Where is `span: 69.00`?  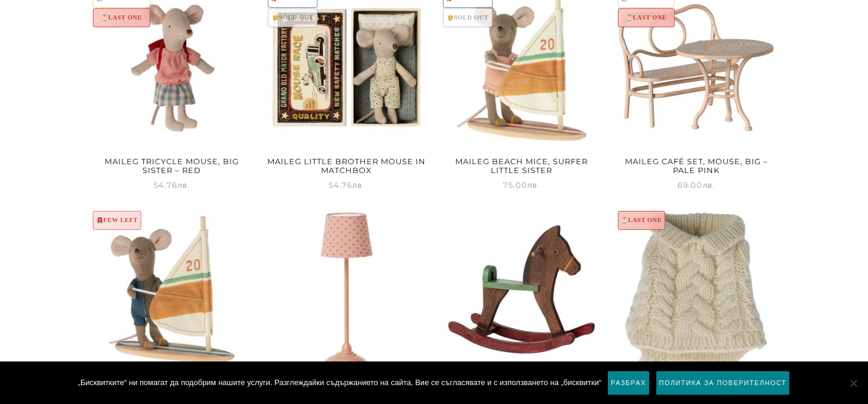 span: 69.00 is located at coordinates (696, 185).